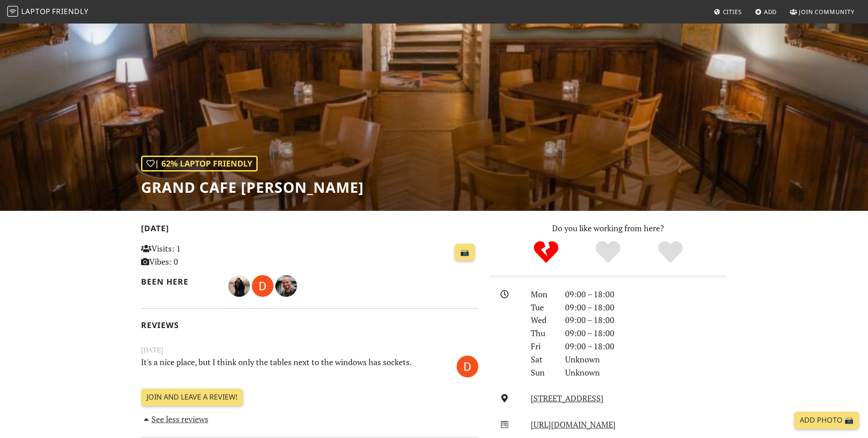  I want to click on div: No, so click(546, 252).